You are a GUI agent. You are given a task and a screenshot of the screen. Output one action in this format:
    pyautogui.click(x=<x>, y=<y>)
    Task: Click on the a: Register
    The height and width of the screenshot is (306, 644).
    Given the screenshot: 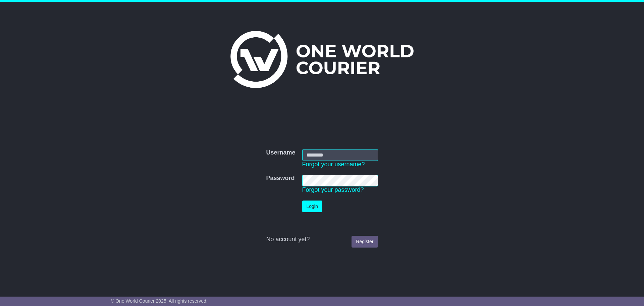 What is the action you would take?
    pyautogui.click(x=365, y=242)
    